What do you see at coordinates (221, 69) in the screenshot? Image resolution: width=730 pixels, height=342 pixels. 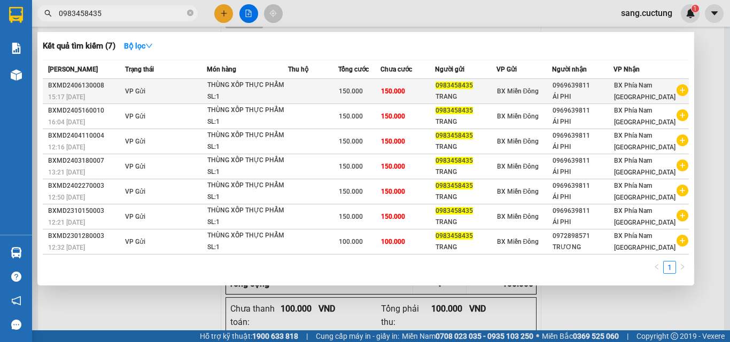 I see `span: Món hàng` at bounding box center [221, 69].